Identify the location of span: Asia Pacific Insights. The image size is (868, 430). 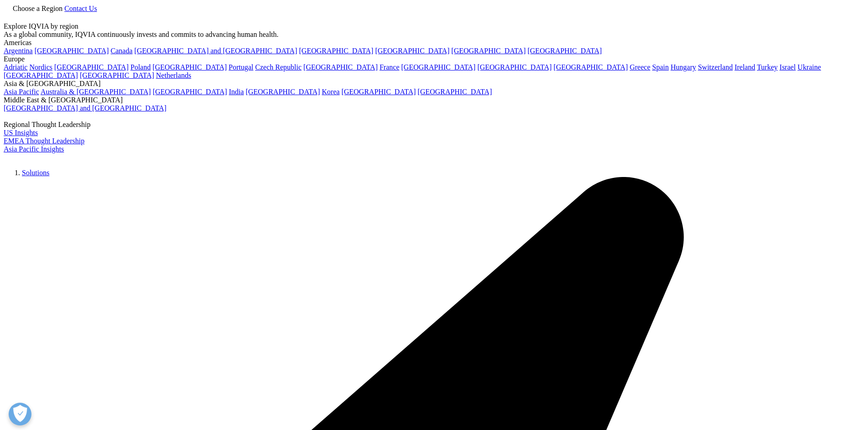
(34, 149).